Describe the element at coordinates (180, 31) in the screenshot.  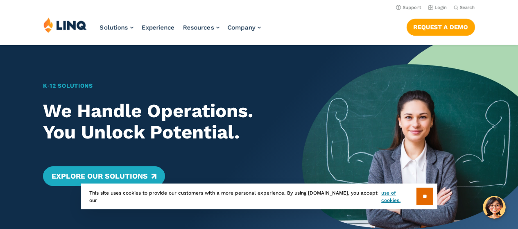
I see `nav: Primary Navigation` at that location.